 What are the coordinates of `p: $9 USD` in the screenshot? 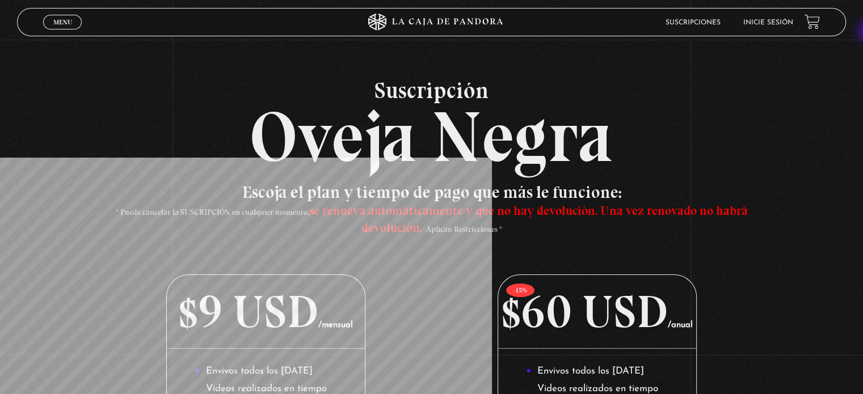 It's located at (265, 312).